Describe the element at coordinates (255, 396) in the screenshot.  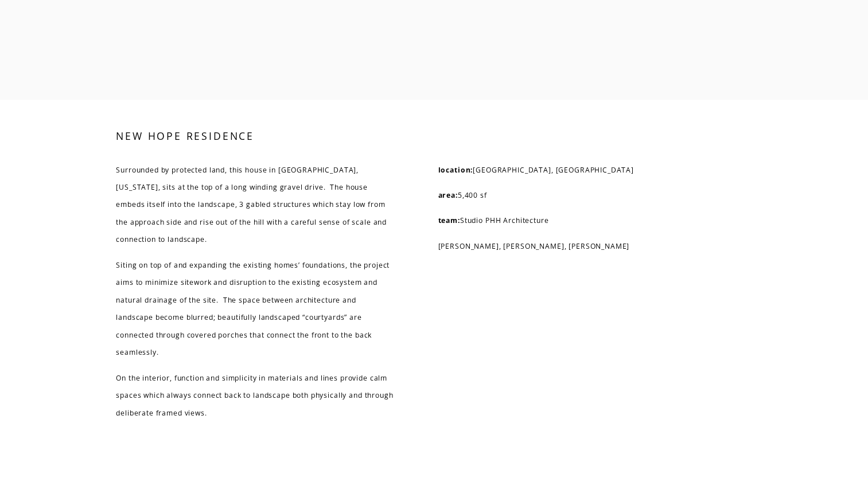
I see `p: On the interior, function and simplicity in materials and lines provide calm spaces which always ...` at that location.